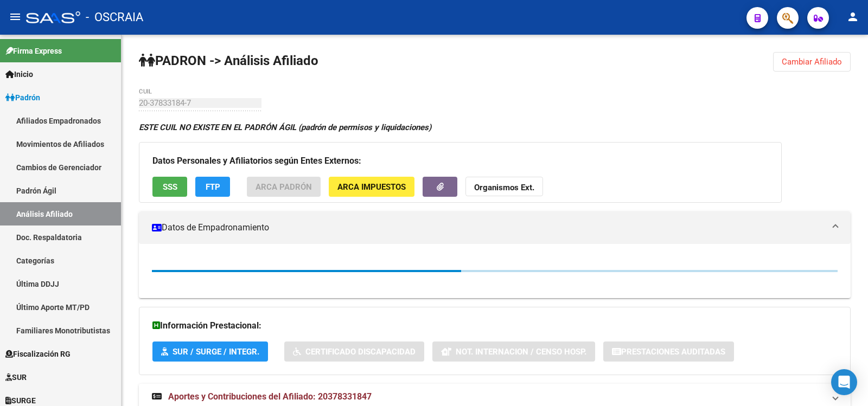 Image resolution: width=868 pixels, height=406 pixels. What do you see at coordinates (371, 186) in the screenshot?
I see `button: ARCA Impuestos` at bounding box center [371, 186].